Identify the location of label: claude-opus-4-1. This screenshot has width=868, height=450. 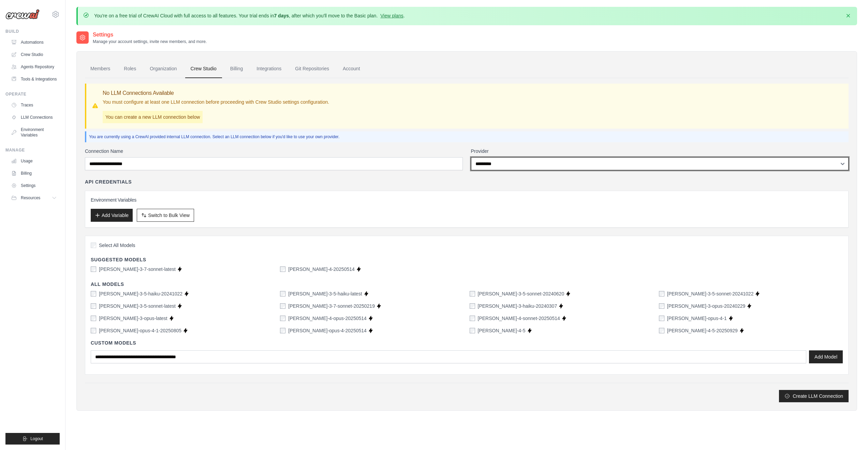
(697, 318).